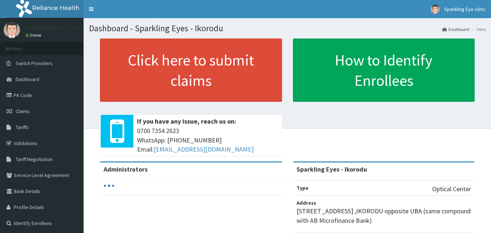  I want to click on b: Type, so click(302, 188).